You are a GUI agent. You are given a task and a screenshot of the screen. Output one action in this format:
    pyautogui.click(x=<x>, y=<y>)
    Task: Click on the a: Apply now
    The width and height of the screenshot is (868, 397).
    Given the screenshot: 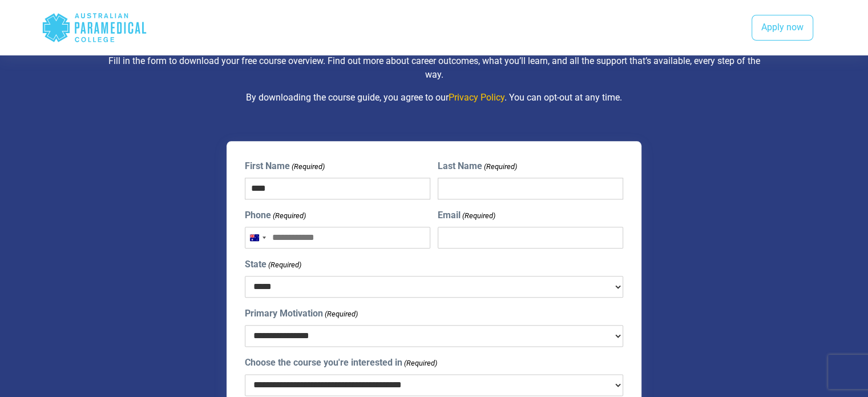 What is the action you would take?
    pyautogui.click(x=783, y=28)
    